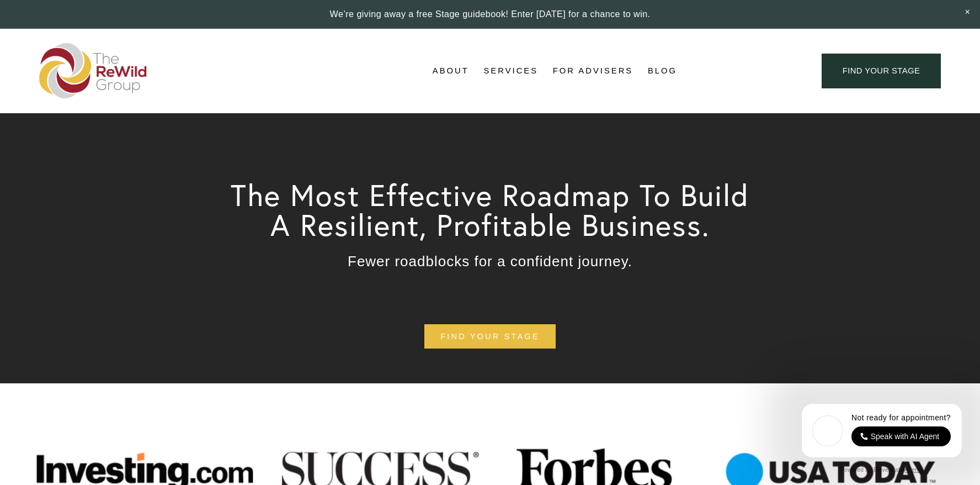 This screenshot has height=485, width=980. I want to click on span: The Most Effective Roadmap To Build A Resilient, Profitable Business., so click(494, 210).